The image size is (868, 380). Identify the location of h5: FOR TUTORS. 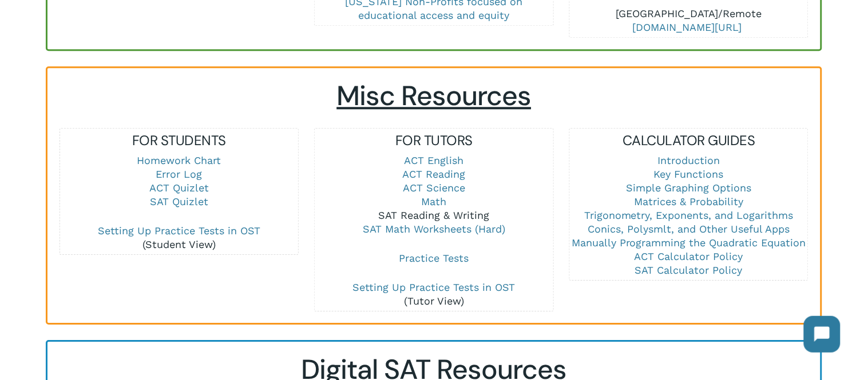
(434, 140).